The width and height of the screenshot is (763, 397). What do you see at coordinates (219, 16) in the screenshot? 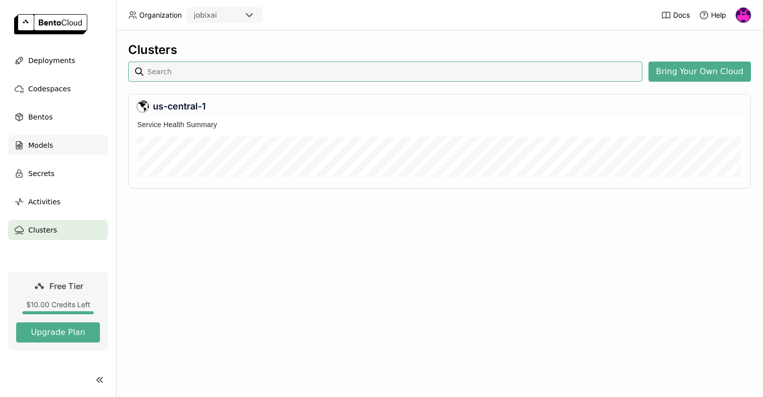
I see `input: Selected jobixai.` at bounding box center [219, 16].